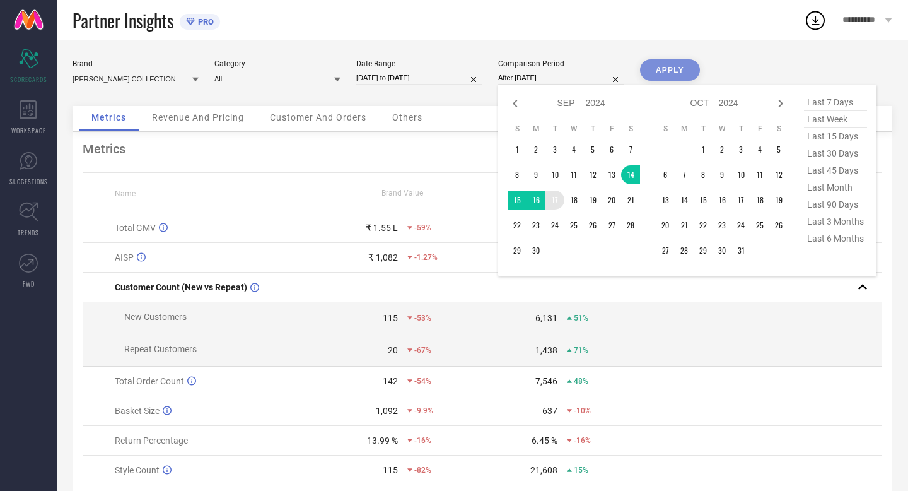  Describe the element at coordinates (666, 225) in the screenshot. I see `td: Sun Oct 20 2024` at that location.